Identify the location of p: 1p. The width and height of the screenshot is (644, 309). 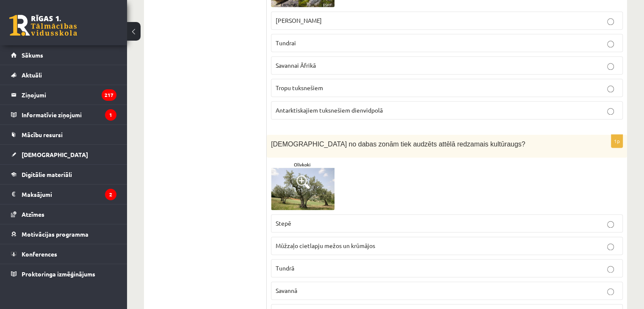
(617, 141).